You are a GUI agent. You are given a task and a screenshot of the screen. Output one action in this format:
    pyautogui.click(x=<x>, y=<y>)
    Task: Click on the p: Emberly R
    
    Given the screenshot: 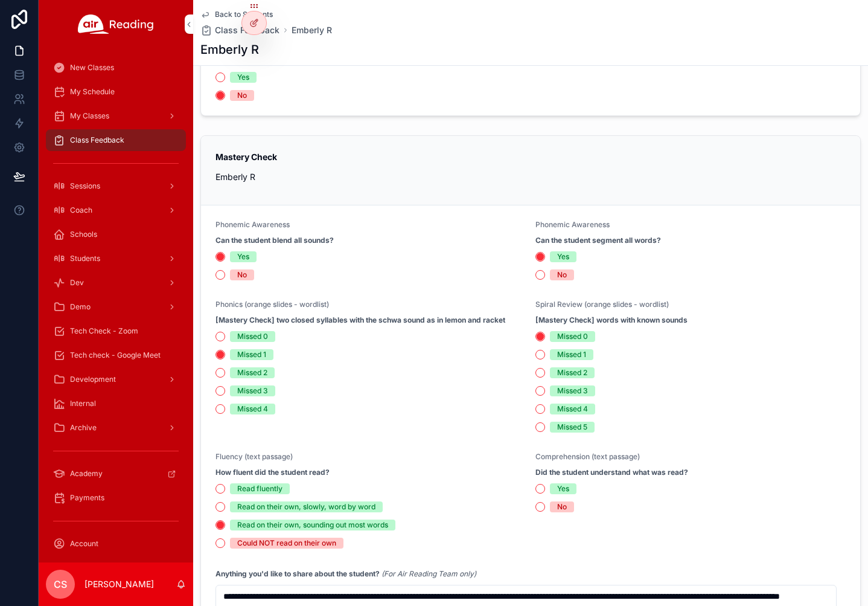 What is the action you would take?
    pyautogui.click(x=531, y=176)
    